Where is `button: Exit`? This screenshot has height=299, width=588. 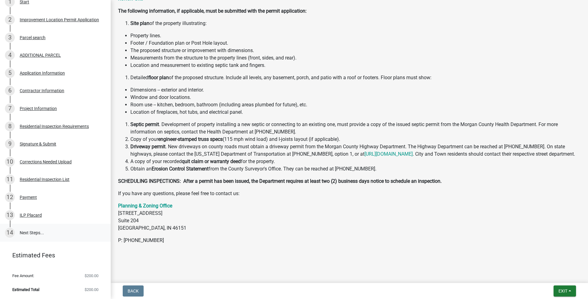
button: Exit is located at coordinates (565, 291).